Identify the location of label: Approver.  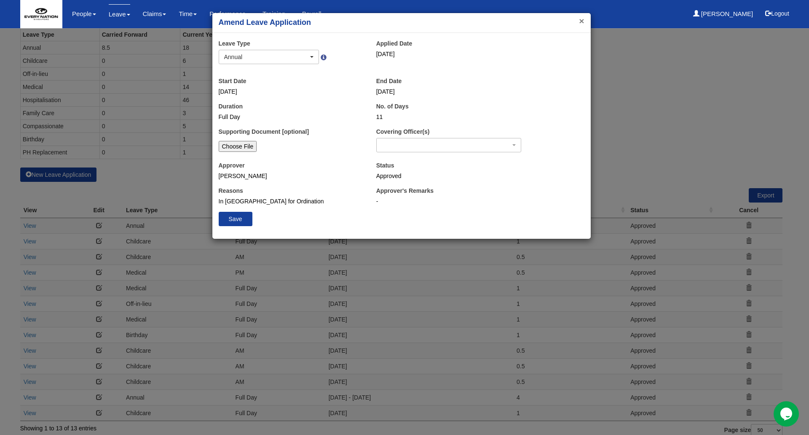
(232, 165).